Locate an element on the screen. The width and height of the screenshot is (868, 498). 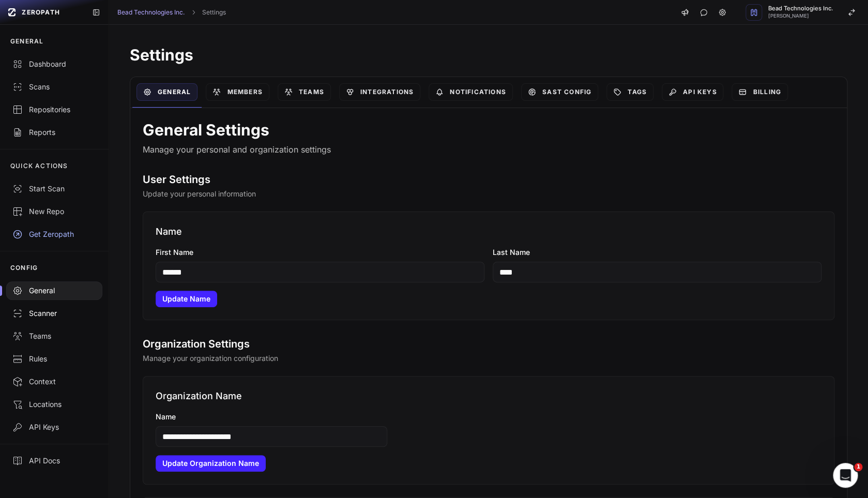
a: ZEROPATH is located at coordinates (44, 13).